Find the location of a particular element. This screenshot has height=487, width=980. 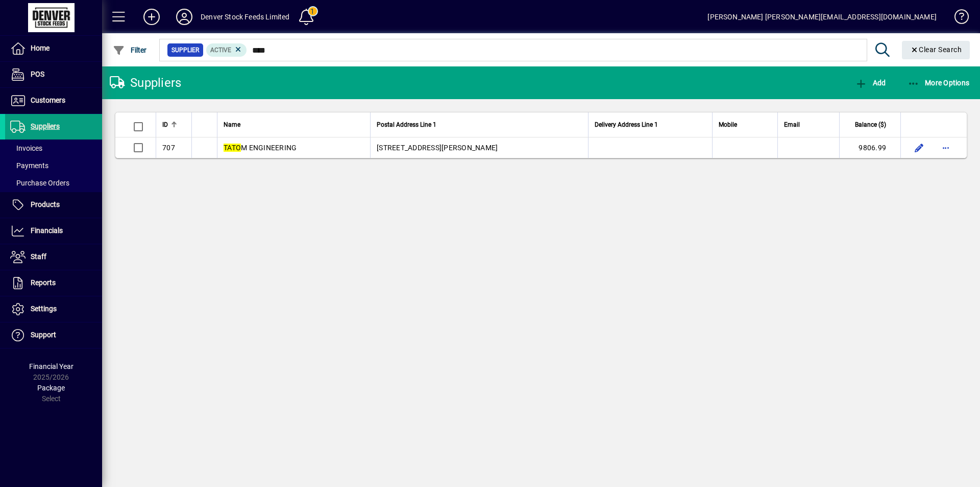

button: Edit is located at coordinates (919, 148).